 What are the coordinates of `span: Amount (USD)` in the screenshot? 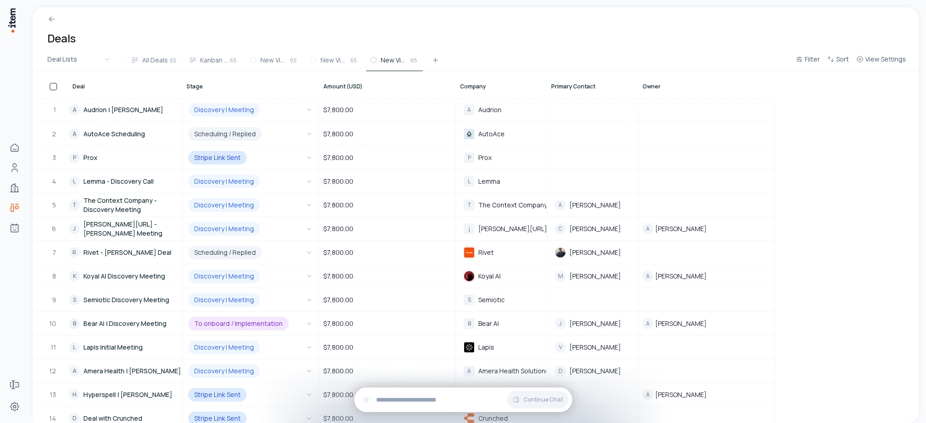 It's located at (343, 87).